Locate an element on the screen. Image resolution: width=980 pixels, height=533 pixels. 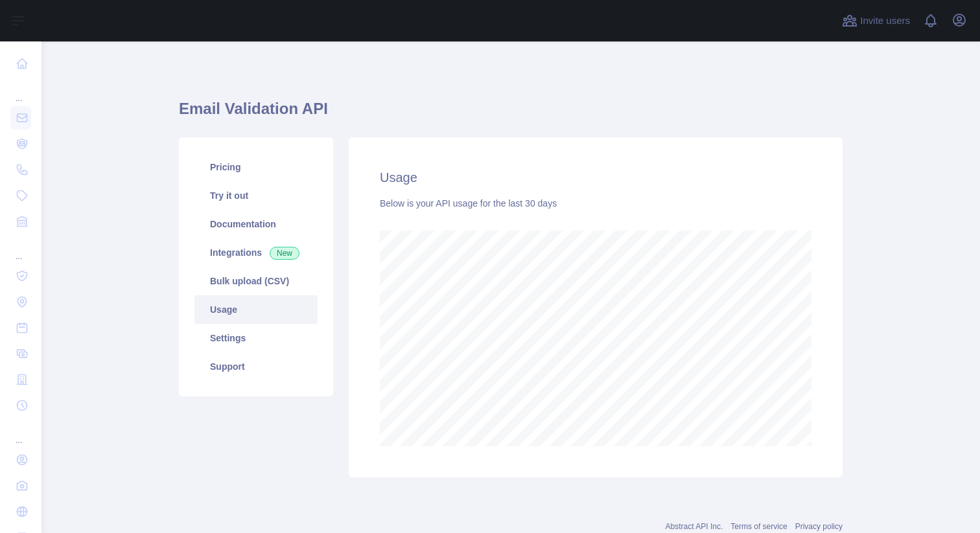
a: Settings is located at coordinates (256, 339).